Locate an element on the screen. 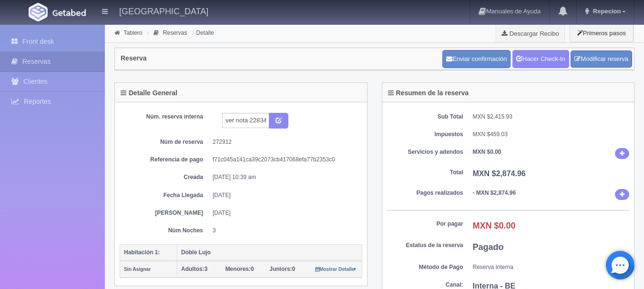  dt: Servicios y adendos is located at coordinates (425, 152).